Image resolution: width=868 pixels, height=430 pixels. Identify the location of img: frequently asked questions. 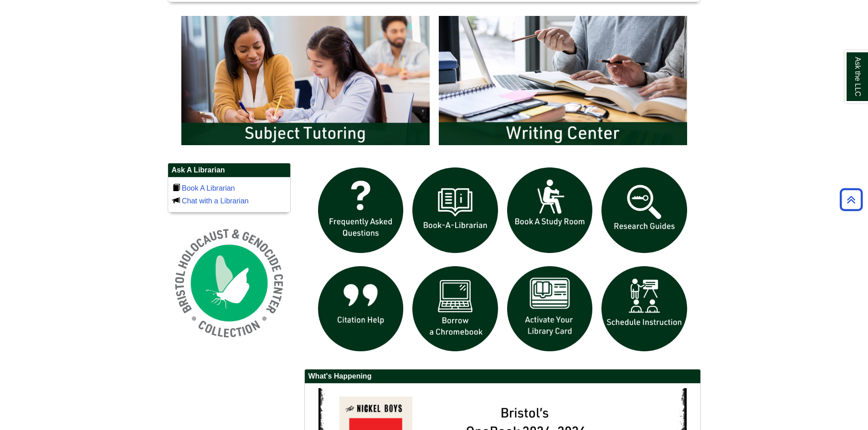
(361, 211).